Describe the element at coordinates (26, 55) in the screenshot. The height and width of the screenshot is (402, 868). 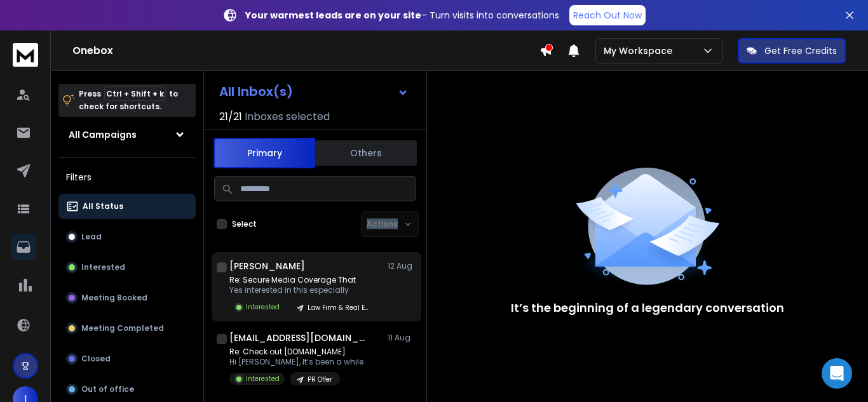
I see `img: logo` at that location.